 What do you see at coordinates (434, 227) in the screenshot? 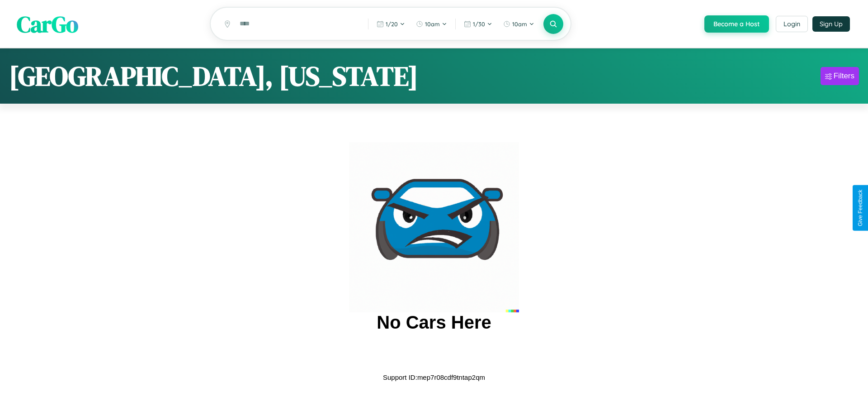
I see `img: car` at bounding box center [434, 227].